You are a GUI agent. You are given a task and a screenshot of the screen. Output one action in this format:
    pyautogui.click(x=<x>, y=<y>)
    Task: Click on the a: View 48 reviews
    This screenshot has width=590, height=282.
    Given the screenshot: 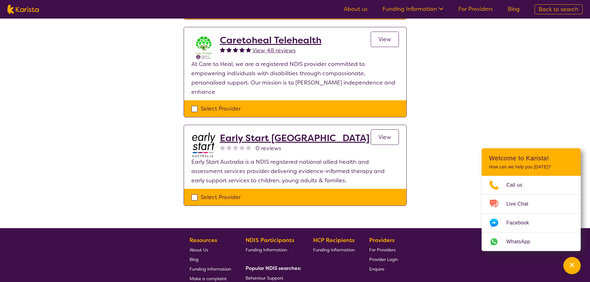 What is the action you would take?
    pyautogui.click(x=274, y=51)
    